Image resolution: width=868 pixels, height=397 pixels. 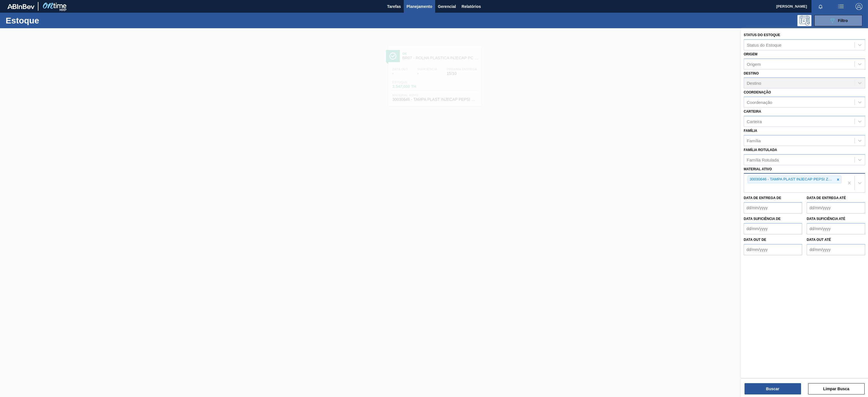 What do you see at coordinates (419, 7) in the screenshot?
I see `span: Planejamento` at bounding box center [419, 7].